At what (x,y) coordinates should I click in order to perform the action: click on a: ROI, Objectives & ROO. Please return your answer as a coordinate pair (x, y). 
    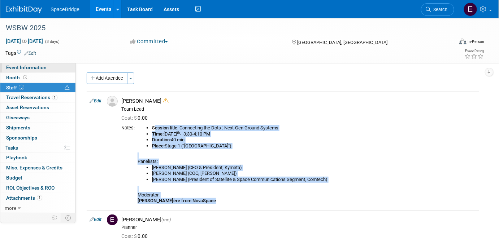
    Looking at the image, I should click on (38, 188).